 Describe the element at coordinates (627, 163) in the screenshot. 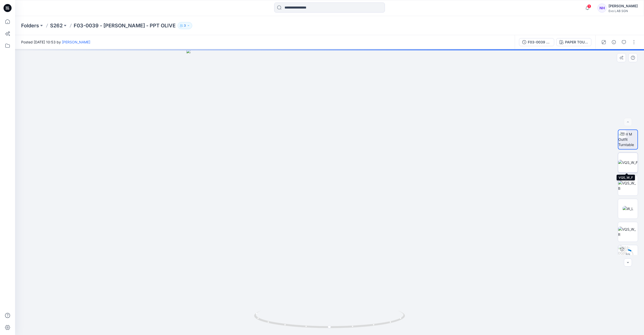

I see `img: VQS_W_F` at that location.